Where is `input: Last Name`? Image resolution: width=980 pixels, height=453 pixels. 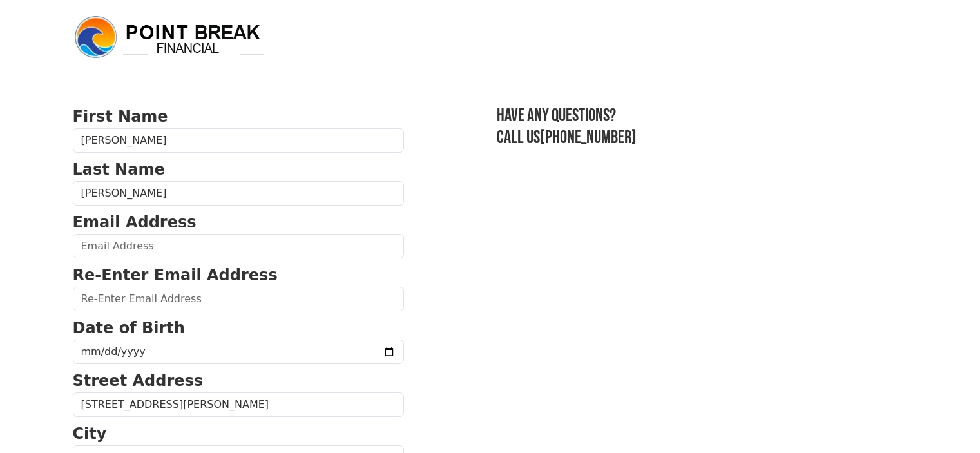
input: Last Name is located at coordinates (238, 194).